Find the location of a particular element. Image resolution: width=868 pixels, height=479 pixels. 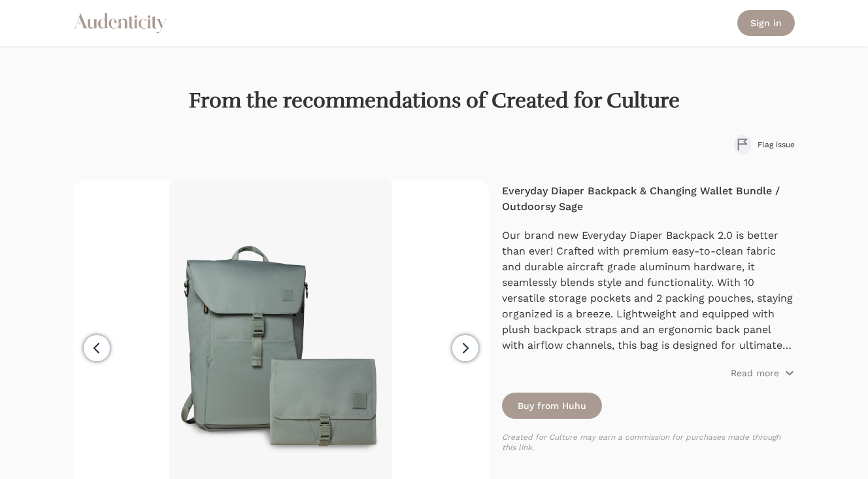

p: Created for Culture may earn a commission for purchases made through this link. is located at coordinates (649, 442).